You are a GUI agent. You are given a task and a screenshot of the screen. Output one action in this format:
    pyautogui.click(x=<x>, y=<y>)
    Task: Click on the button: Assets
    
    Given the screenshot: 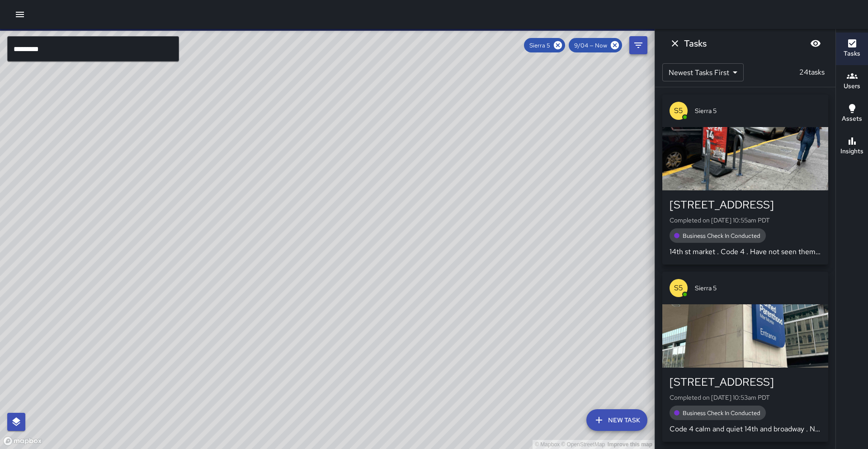 What is the action you would take?
    pyautogui.click(x=852, y=114)
    